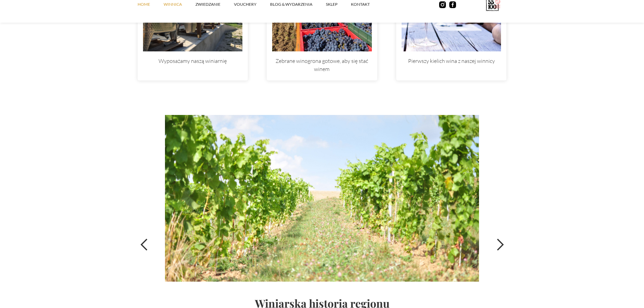 The image size is (644, 308). I want to click on p: Wyposażamy naszą winiarnię, so click(193, 62).